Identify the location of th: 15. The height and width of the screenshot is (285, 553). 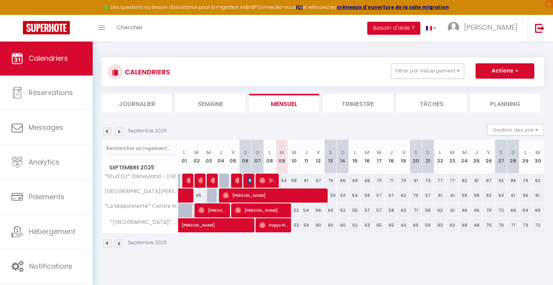
(355, 156).